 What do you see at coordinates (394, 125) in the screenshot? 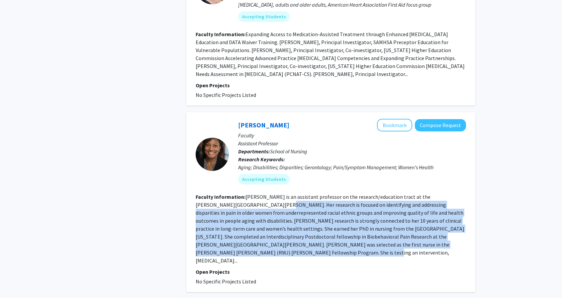
I see `button: Add Janiece Taylor to Bookmarks` at bounding box center [394, 125].